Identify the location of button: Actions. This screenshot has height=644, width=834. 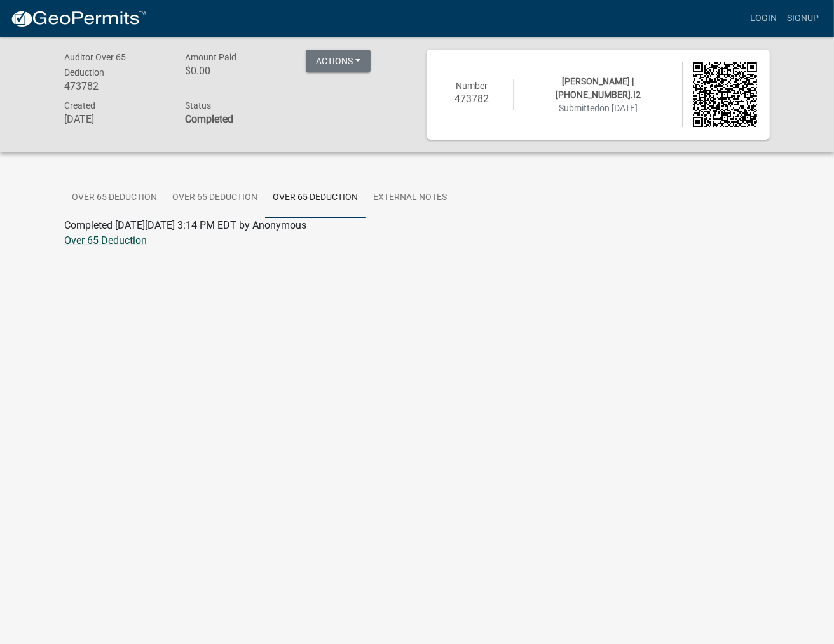
(338, 61).